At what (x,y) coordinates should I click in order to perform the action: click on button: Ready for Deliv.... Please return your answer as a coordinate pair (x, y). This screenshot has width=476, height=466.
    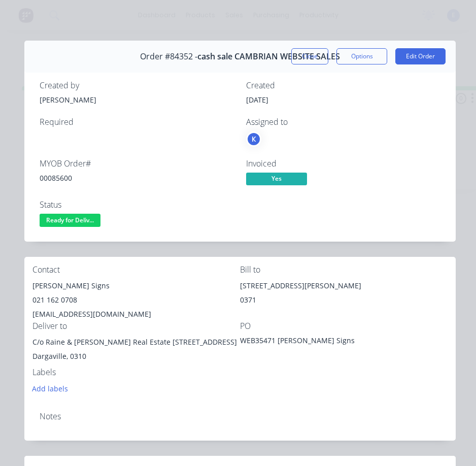
    Looking at the image, I should click on (70, 221).